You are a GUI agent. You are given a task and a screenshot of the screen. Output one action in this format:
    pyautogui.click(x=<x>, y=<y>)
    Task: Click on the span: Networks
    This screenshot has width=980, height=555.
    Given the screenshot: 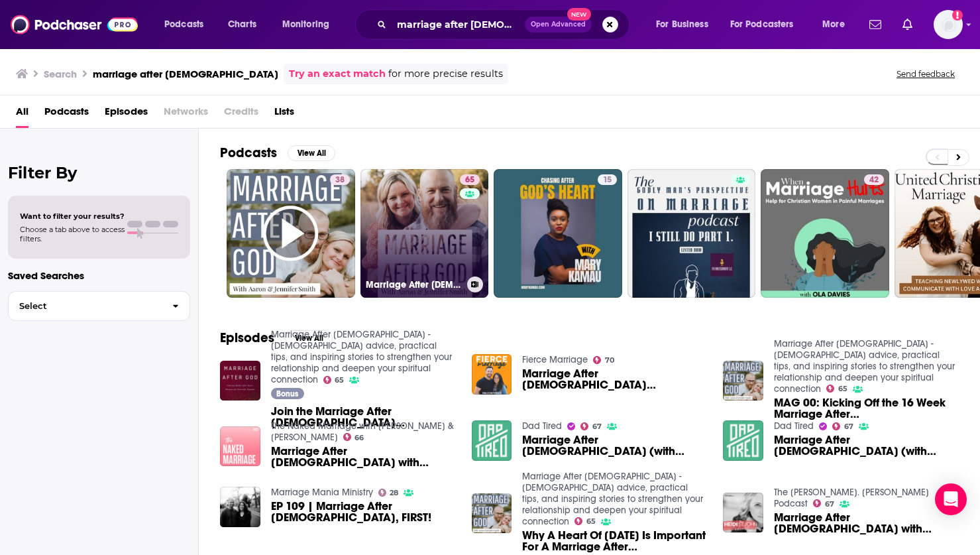 What is the action you would take?
    pyautogui.click(x=185, y=114)
    